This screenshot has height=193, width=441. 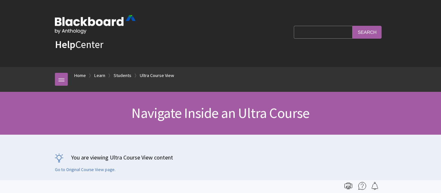 I want to click on img: More help, so click(x=362, y=186).